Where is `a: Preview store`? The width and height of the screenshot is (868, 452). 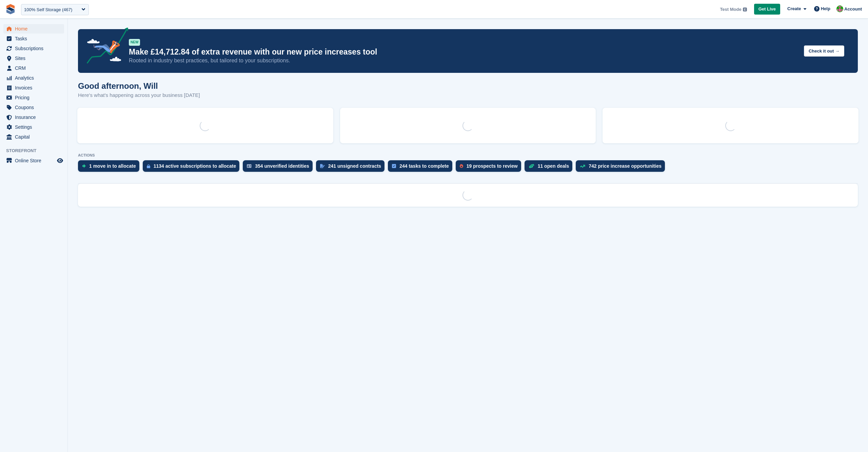 a: Preview store is located at coordinates (60, 161).